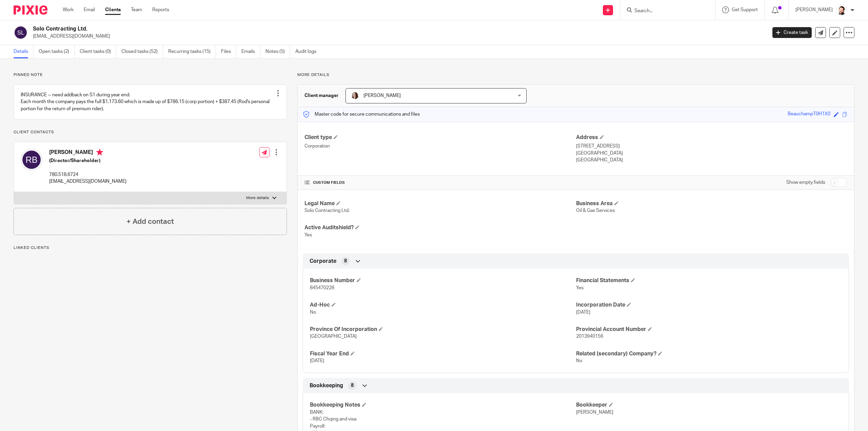 This screenshot has height=431, width=868. What do you see at coordinates (709, 329) in the screenshot?
I see `h4: Provincial Account Number` at bounding box center [709, 329].